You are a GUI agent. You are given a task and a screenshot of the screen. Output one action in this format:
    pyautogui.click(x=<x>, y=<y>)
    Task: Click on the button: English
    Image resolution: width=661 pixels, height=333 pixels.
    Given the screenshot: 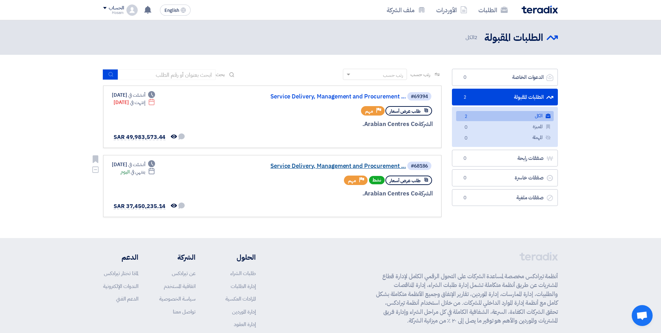 What is the action you would take?
    pyautogui.click(x=175, y=10)
    